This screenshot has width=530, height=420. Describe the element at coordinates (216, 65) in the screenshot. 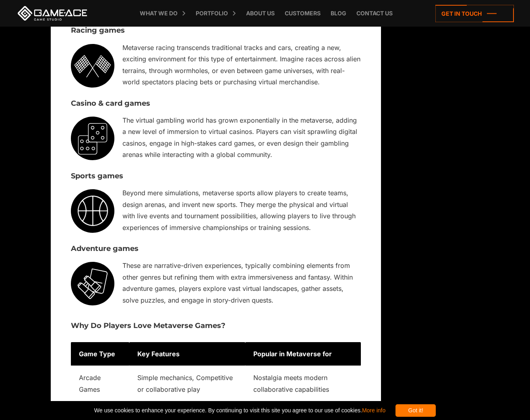

I see `p: Metaverse racing transcends traditional tracks and cars, creating a new, exciting environment for...` at that location.